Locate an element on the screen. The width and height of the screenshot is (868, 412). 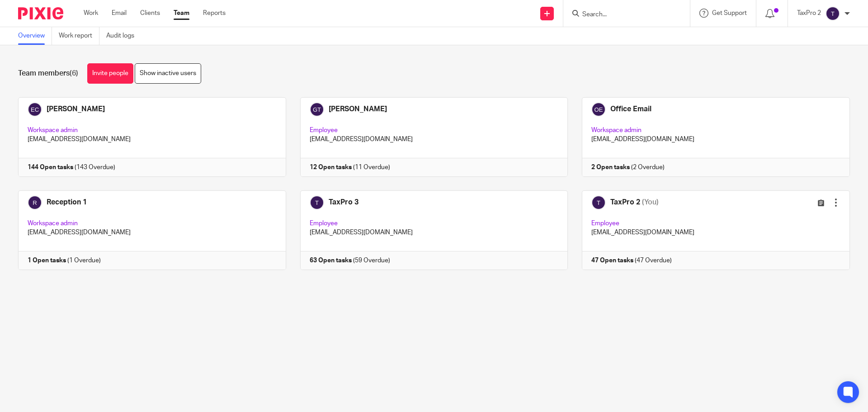
a: Overview is located at coordinates (35, 36).